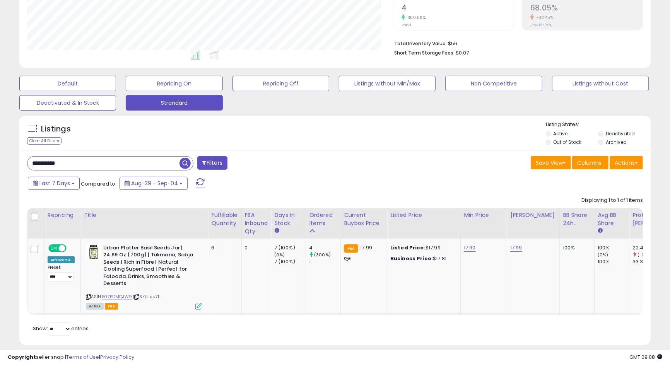 The height and width of the screenshot is (365, 670). What do you see at coordinates (288, 219) in the screenshot?
I see `div: Days In Stock` at bounding box center [288, 219].